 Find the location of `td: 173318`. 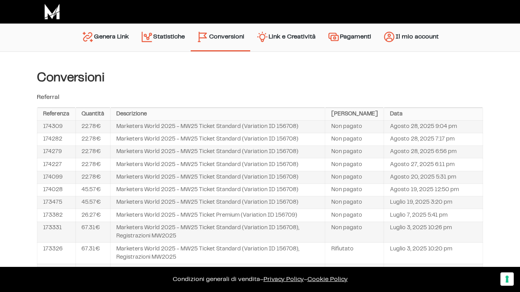

td: 173318 is located at coordinates (56, 270).